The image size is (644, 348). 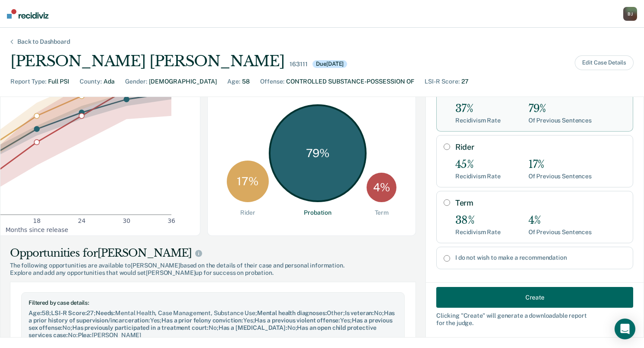 I want to click on div: CONTROLLED SUBSTANCE-POSSESSION OF, so click(x=350, y=81).